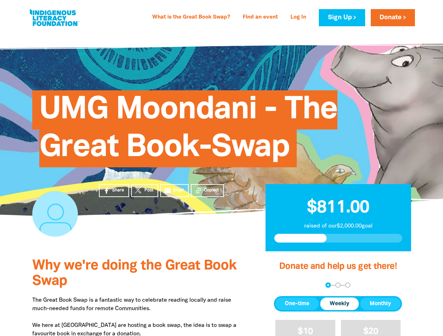 This screenshot has width=443, height=336. Describe the element at coordinates (338, 267) in the screenshot. I see `span: Donate and help us get there!` at that location.